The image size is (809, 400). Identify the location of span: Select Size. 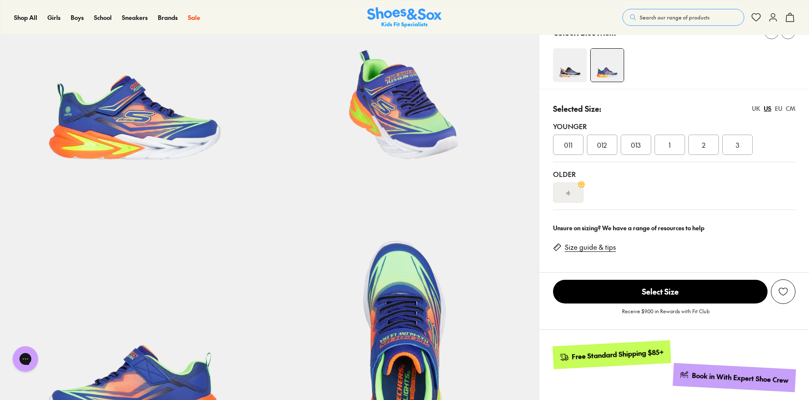
(660, 291).